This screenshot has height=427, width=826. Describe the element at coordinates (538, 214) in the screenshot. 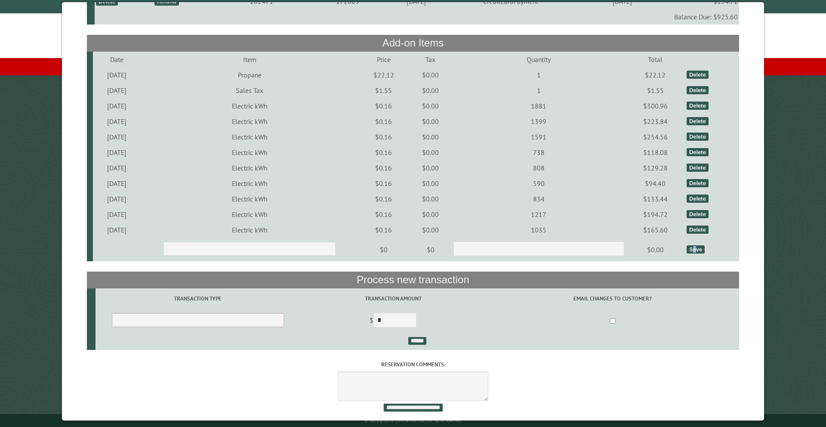

I see `td: 1217` at that location.